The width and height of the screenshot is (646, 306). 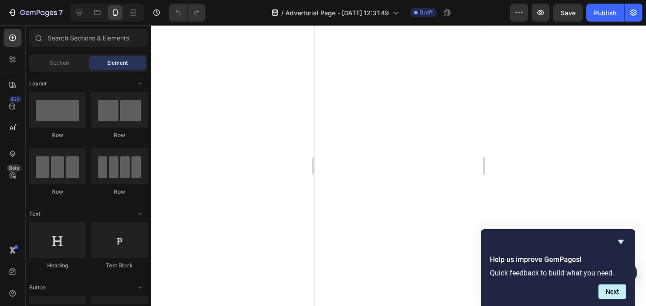 I want to click on div: 450, so click(x=15, y=99).